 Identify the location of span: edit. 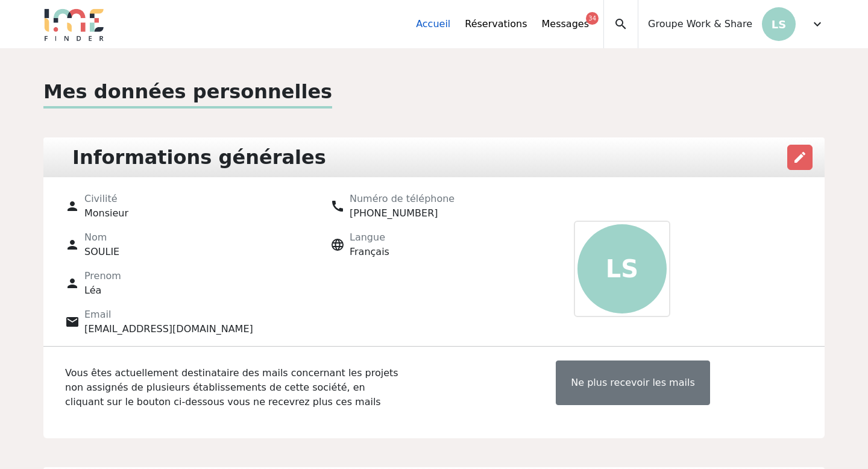
(800, 158).